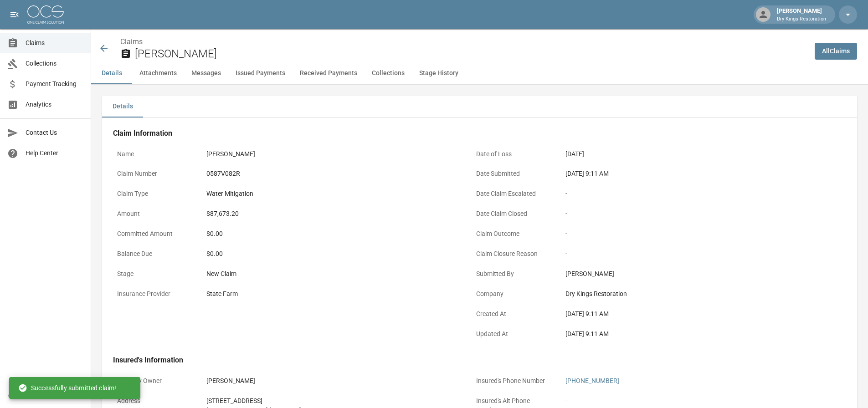  What do you see at coordinates (513, 334) in the screenshot?
I see `p: Updated At` at bounding box center [513, 334].